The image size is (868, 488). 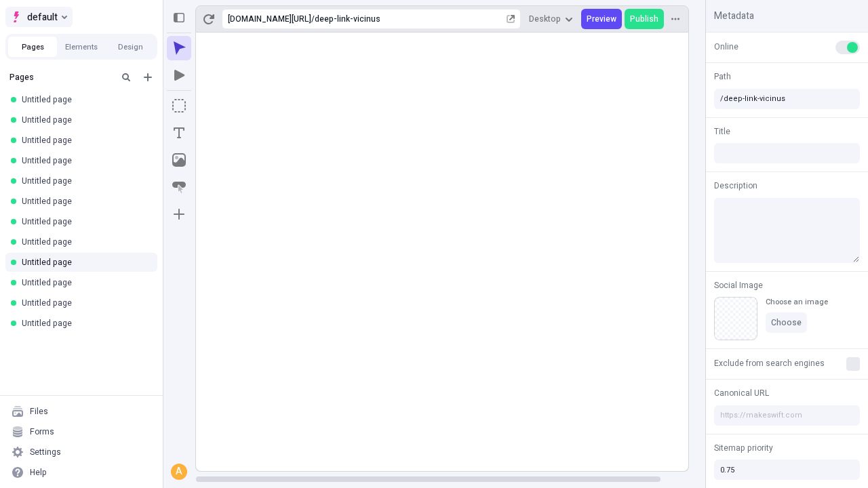 What do you see at coordinates (409, 19) in the screenshot?
I see `div: deep-link-vicinus` at bounding box center [409, 19].